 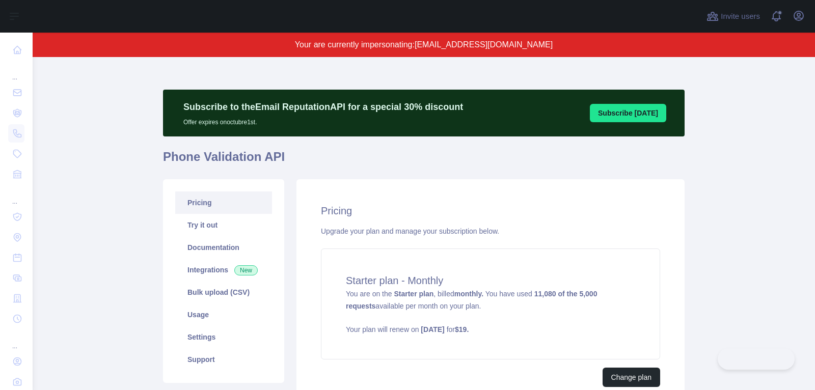 What do you see at coordinates (491, 231) in the screenshot?
I see `div: Upgrade your plan and manage your subscription below.` at bounding box center [491, 231].